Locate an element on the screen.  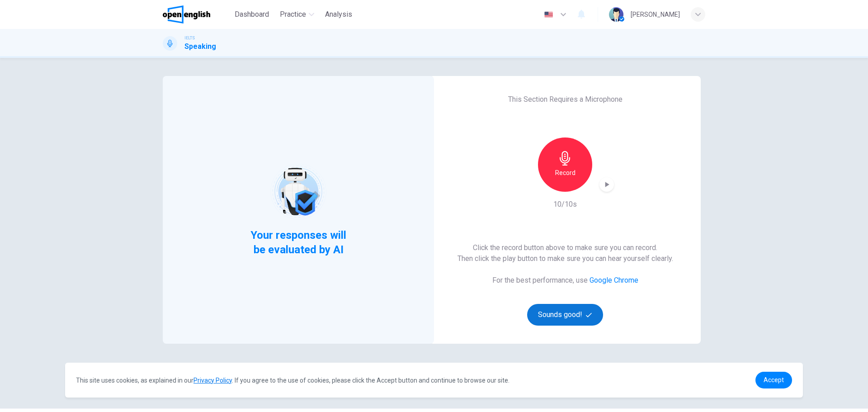
span: Your responses will be evaluated by AI is located at coordinates (298, 242).